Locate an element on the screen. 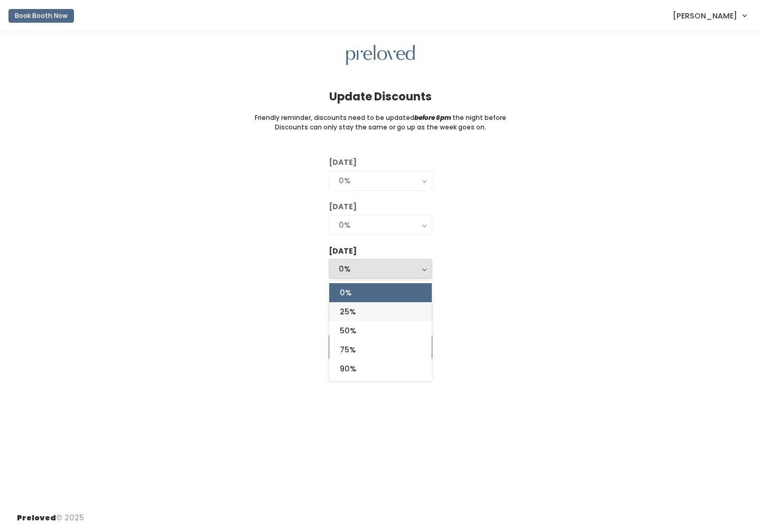  img: preloved logo is located at coordinates (381, 55).